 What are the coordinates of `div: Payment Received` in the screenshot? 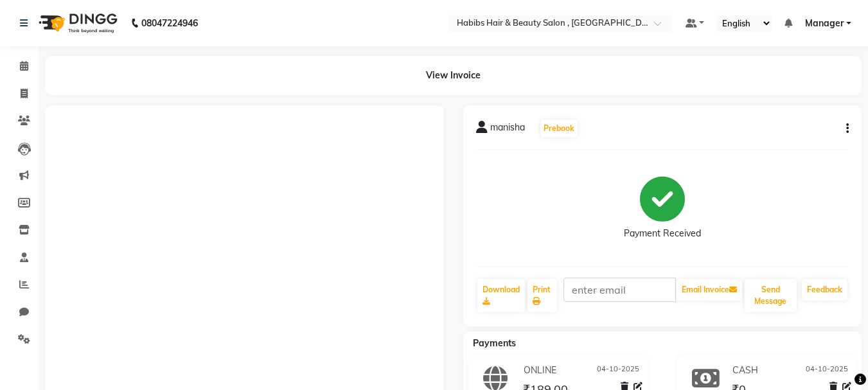 It's located at (662, 233).